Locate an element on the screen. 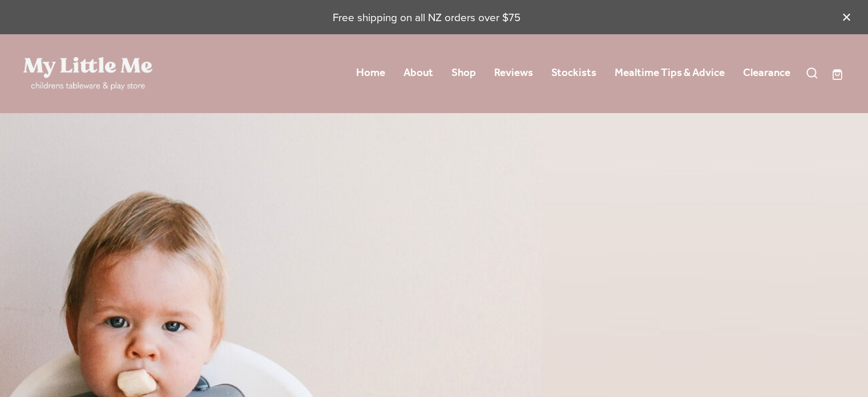  p: Free shipping on all NZ orders over $75 is located at coordinates (427, 17).